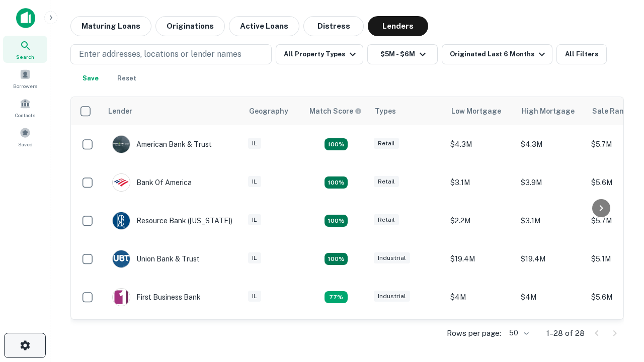 This screenshot has height=362, width=644. I want to click on div: Capitalize uses an advanced AI algorithm to match your search with the best lender. The match sco..., so click(336, 111).